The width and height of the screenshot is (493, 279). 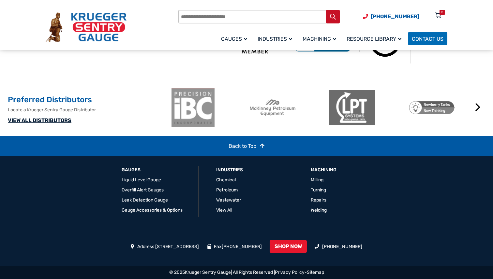 I want to click on a: Sitemap, so click(x=315, y=272).